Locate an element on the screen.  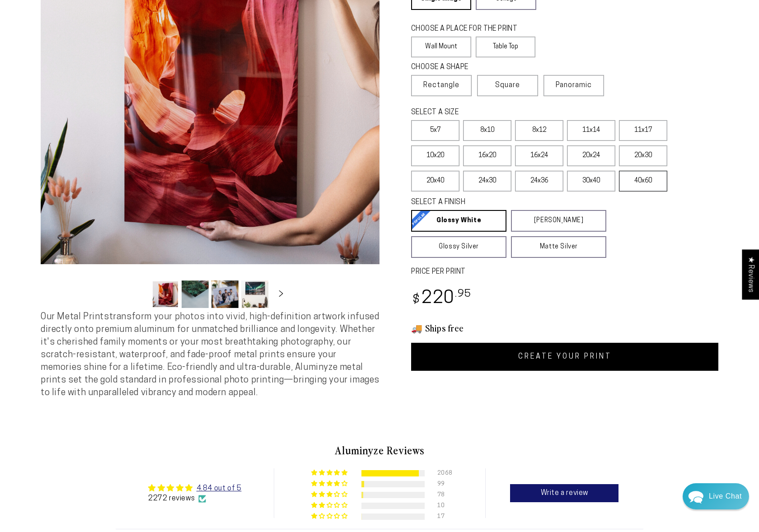
div: 91% (2068) reviews with 5 star rating is located at coordinates (330, 473).